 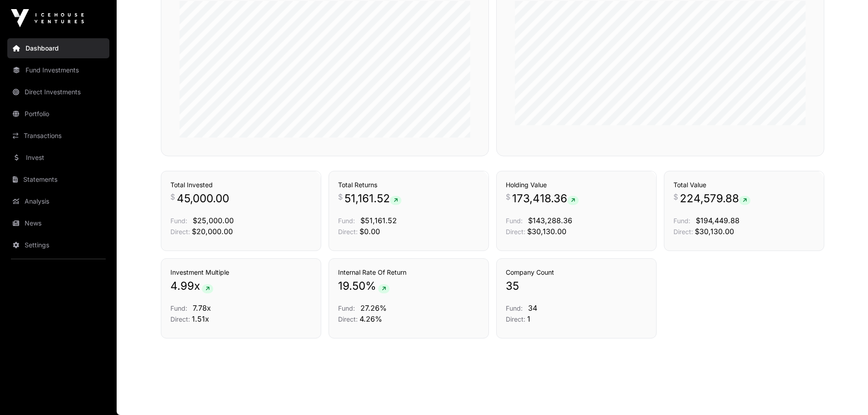 I want to click on a: Transactions, so click(x=59, y=135).